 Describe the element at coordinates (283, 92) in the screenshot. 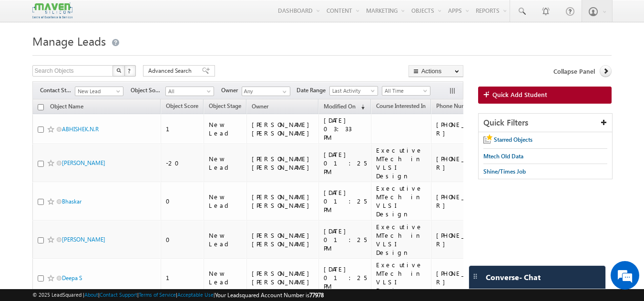

I see `a: Show All Items` at that location.